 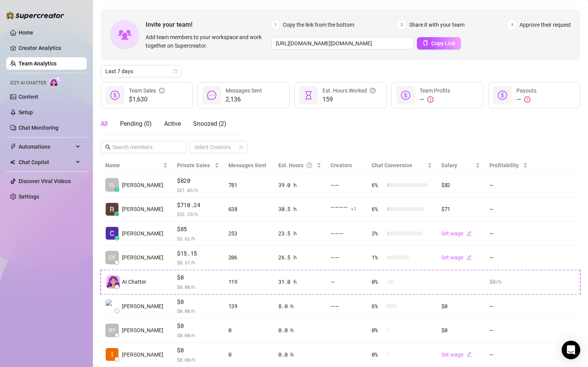 I want to click on span: Automations, so click(x=47, y=147).